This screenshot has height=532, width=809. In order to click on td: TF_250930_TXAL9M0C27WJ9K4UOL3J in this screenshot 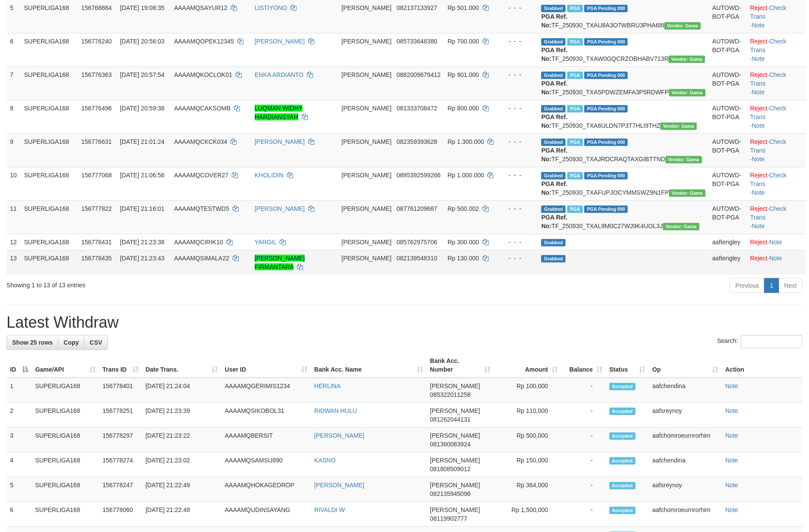, I will do `click(623, 217)`.